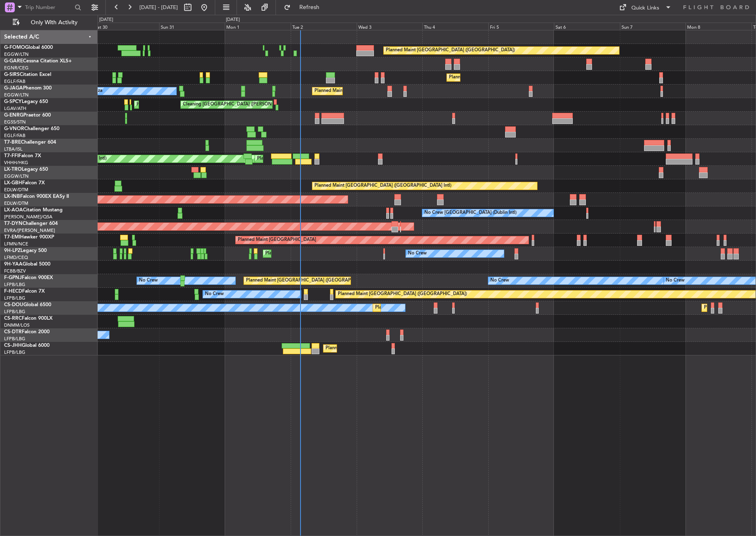 Image resolution: width=756 pixels, height=536 pixels. Describe the element at coordinates (13, 318) in the screenshot. I see `span: CS-RRC` at that location.